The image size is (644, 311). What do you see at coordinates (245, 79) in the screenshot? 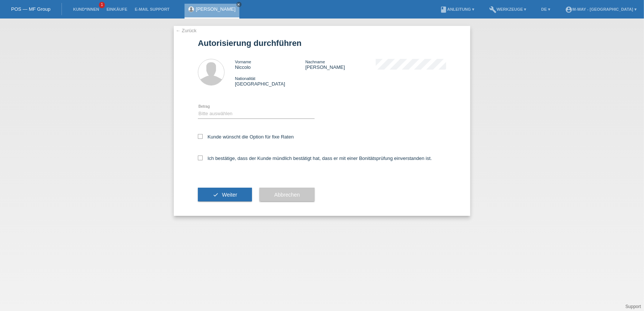
I see `span: Nationalität` at bounding box center [245, 79].